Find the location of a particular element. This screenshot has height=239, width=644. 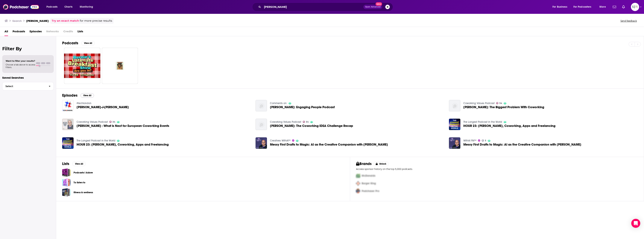

img: Bernie J Mitchell: The Biggest Problem With Coworking is located at coordinates (455, 105).